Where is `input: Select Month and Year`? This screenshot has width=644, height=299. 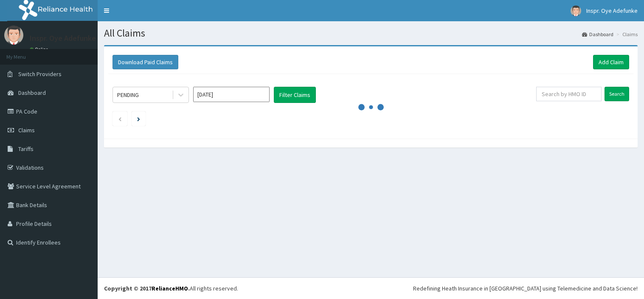
input: Select Month and Year is located at coordinates (231, 95).